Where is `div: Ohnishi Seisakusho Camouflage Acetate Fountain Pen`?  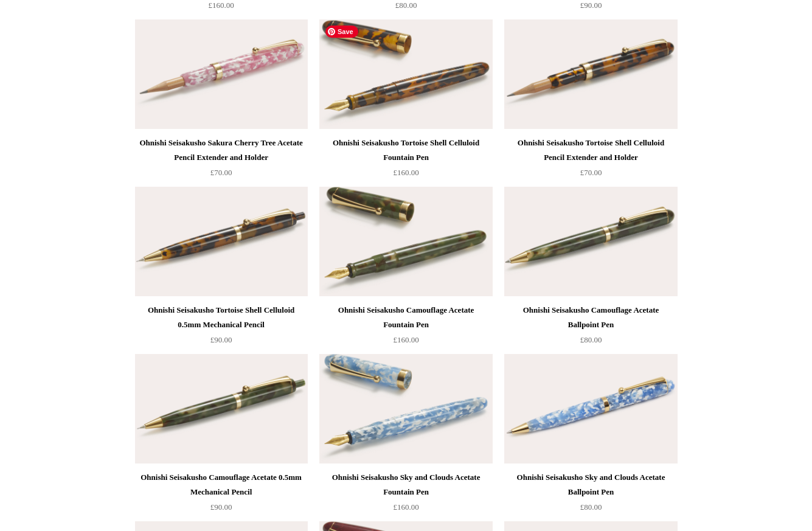 div: Ohnishi Seisakusho Camouflage Acetate Fountain Pen is located at coordinates (406, 317).